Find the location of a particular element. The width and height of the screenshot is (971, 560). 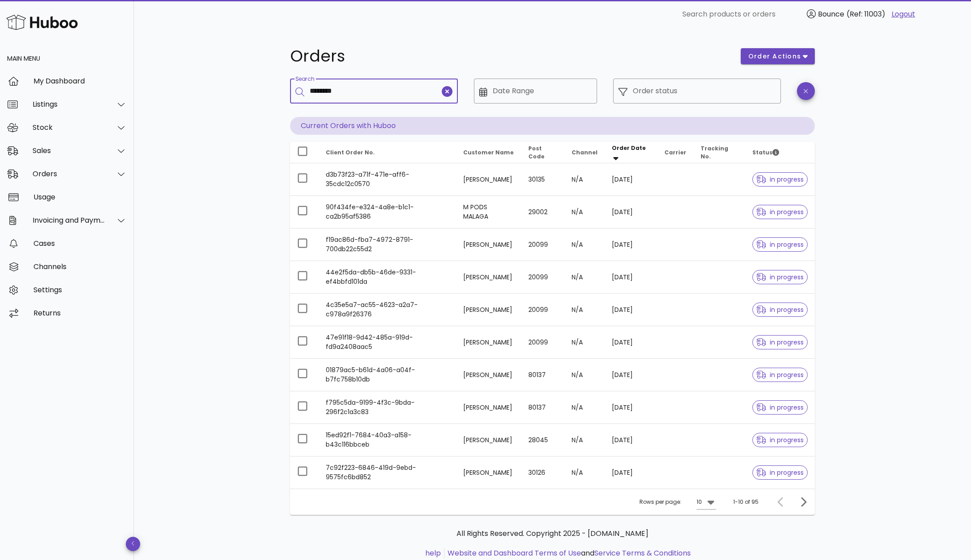

div: Listings is located at coordinates (69, 104).